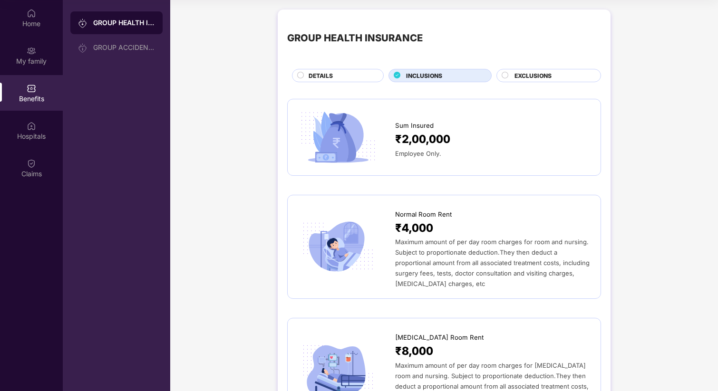 This screenshot has height=391, width=718. What do you see at coordinates (31, 13) in the screenshot?
I see `img: svg+xml;base64,PHN2ZyBpZD0iSG9tZSIgeG1sbnM9Imh0dHA6Ly93d3cudzMub3JnLzIwMDAvc3ZnIiB3aWR0aD0iMjAiIG...` at bounding box center [31, 13].